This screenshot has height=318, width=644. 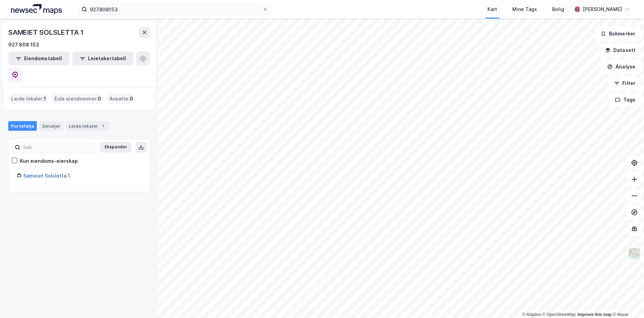 What do you see at coordinates (559, 315) in the screenshot?
I see `a: OpenStreetMap` at bounding box center [559, 315].